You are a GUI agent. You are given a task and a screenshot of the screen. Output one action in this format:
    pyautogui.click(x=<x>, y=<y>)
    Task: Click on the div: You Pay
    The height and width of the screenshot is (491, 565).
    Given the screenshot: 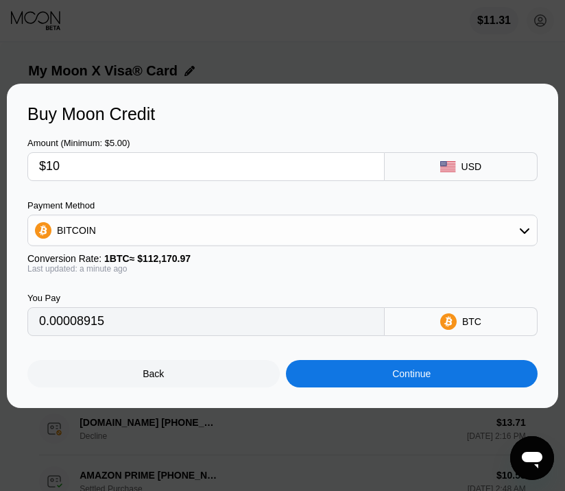 What is the action you would take?
    pyautogui.click(x=206, y=298)
    